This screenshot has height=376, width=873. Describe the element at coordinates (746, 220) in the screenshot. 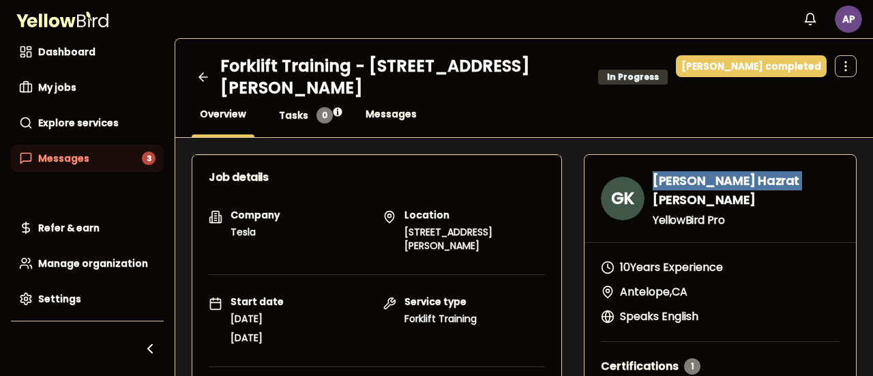

I see `p: YellowBird Pro` at that location.